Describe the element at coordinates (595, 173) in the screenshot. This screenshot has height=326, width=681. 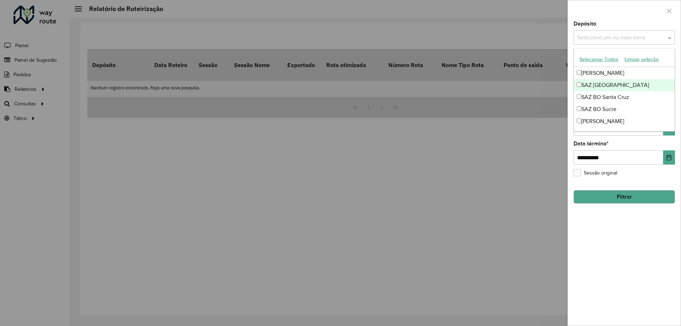
I see `label: Sessão original` at that location.